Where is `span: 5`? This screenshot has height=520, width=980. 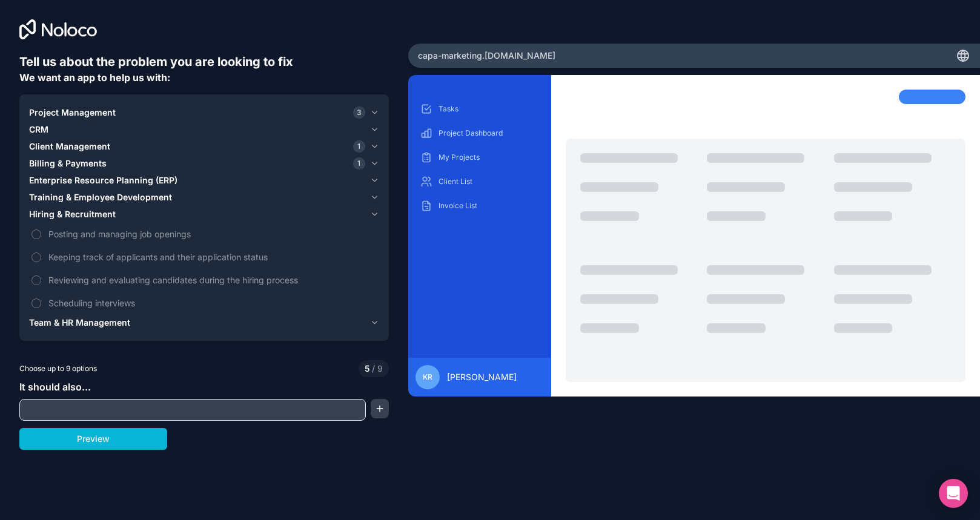
span: 5 is located at coordinates (367, 368).